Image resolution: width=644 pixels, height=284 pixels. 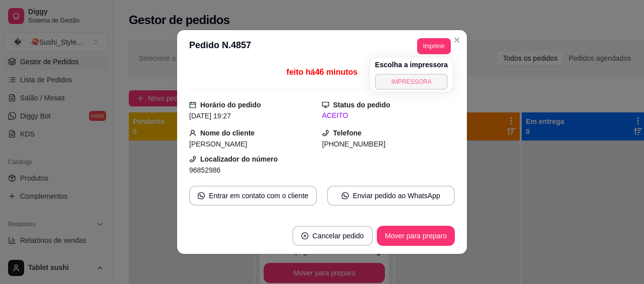 I want to click on strong: Telefone, so click(x=347, y=133).